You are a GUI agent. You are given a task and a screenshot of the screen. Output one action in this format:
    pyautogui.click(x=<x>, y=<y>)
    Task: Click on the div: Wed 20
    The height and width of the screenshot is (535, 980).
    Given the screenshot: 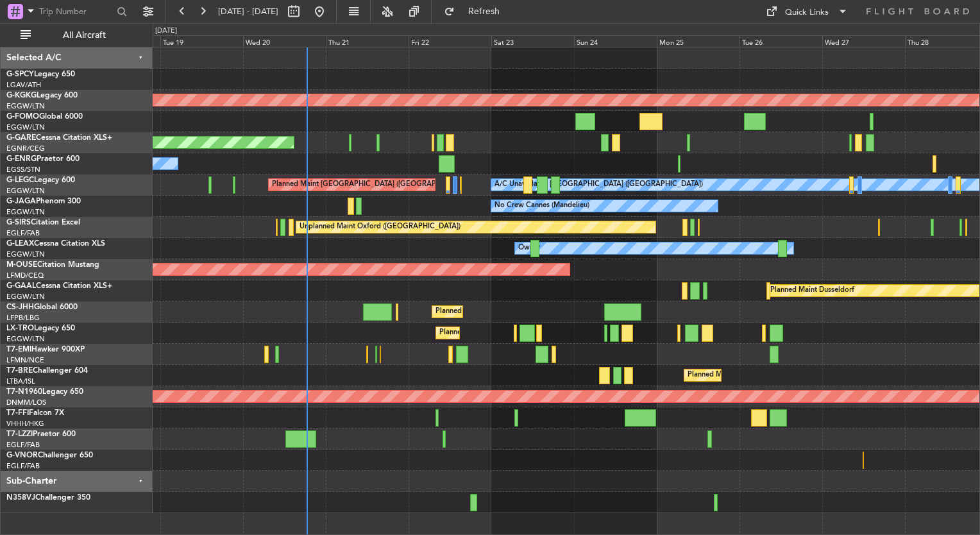 What is the action you would take?
    pyautogui.click(x=284, y=41)
    